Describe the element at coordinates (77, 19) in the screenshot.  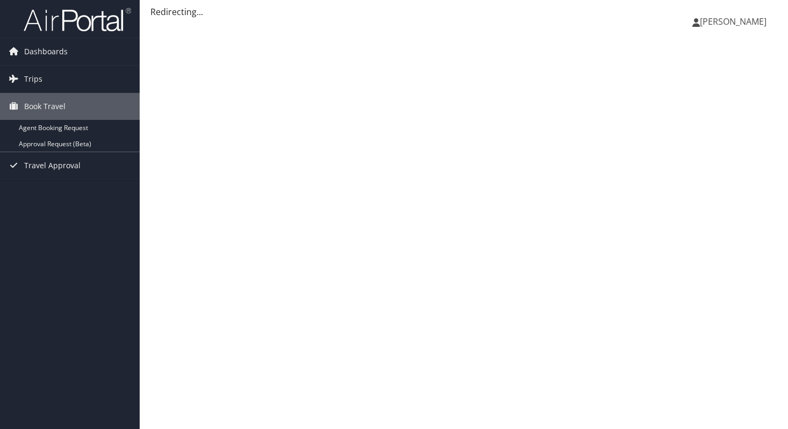
I see `img: airportal-logo.png` at that location.